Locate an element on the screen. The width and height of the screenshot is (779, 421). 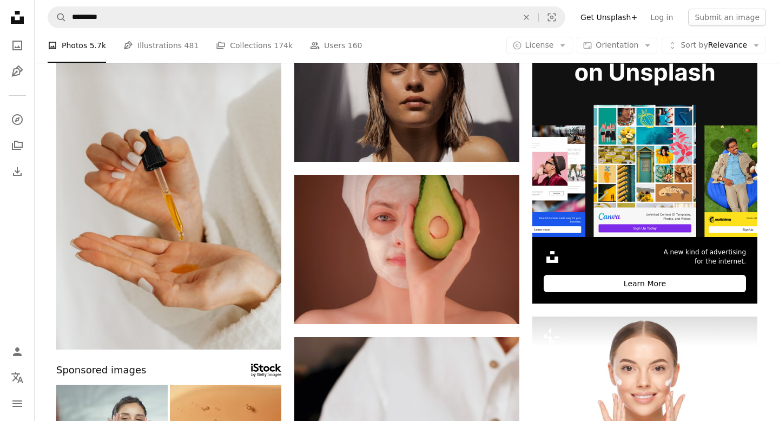
span: Sort by is located at coordinates (694, 45).